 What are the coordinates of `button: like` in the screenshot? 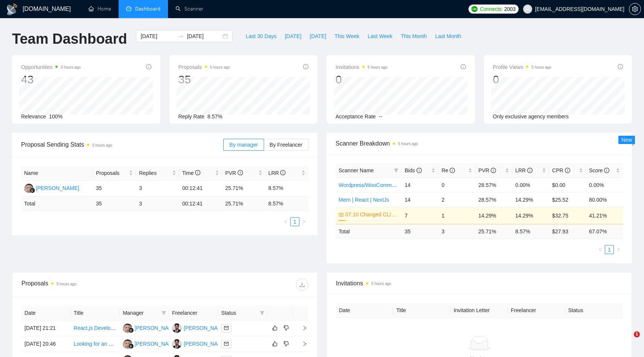 It's located at (275, 344).